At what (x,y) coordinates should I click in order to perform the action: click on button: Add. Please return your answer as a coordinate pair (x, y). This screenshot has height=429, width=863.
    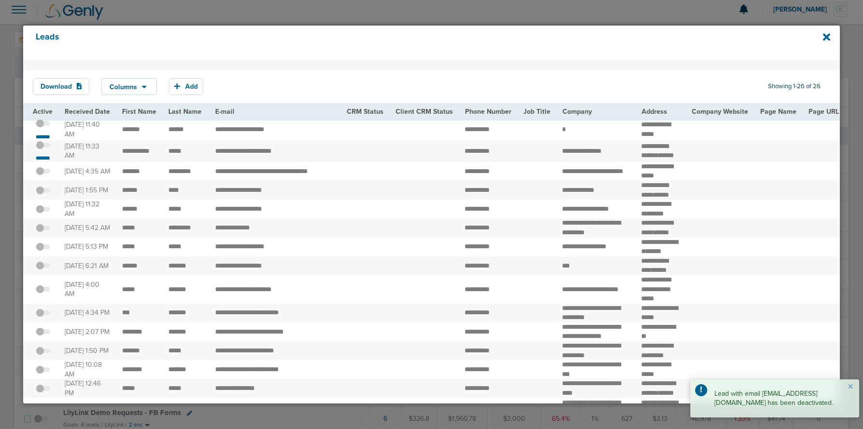
    Looking at the image, I should click on (186, 86).